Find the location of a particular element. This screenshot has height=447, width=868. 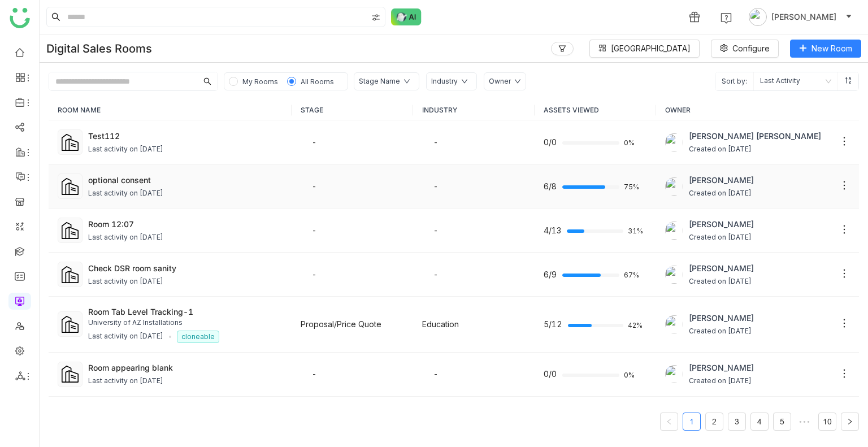

span: 75% is located at coordinates (630, 187).